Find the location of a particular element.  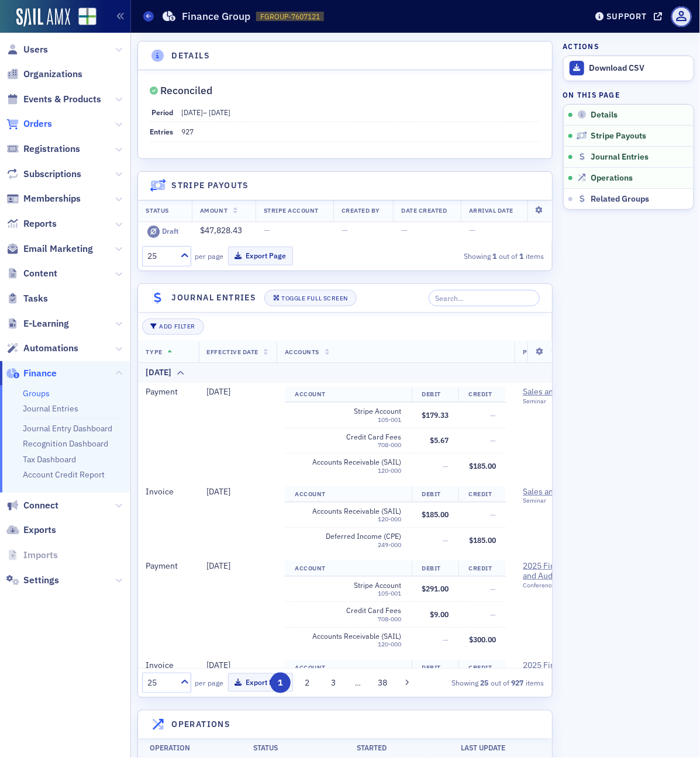

a: SailAMX is located at coordinates (44, 18).